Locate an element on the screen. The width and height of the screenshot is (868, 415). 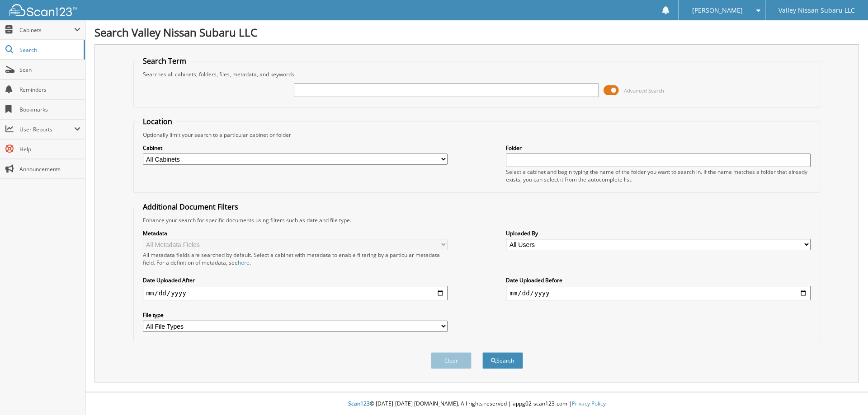
button: Clear is located at coordinates (451, 361).